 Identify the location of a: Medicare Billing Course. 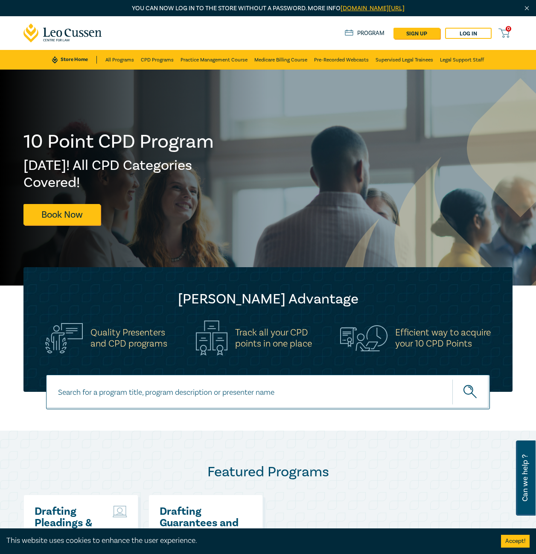
(281, 60).